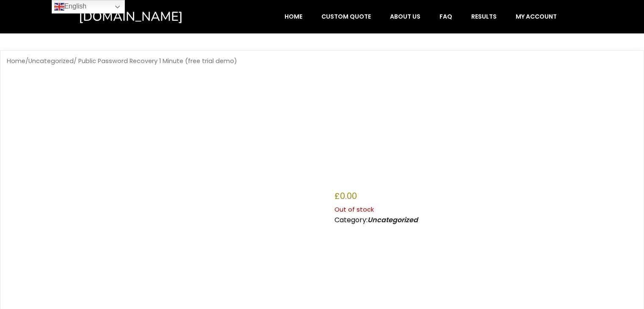 This screenshot has height=309, width=644. I want to click on span: Custom Quote, so click(346, 16).